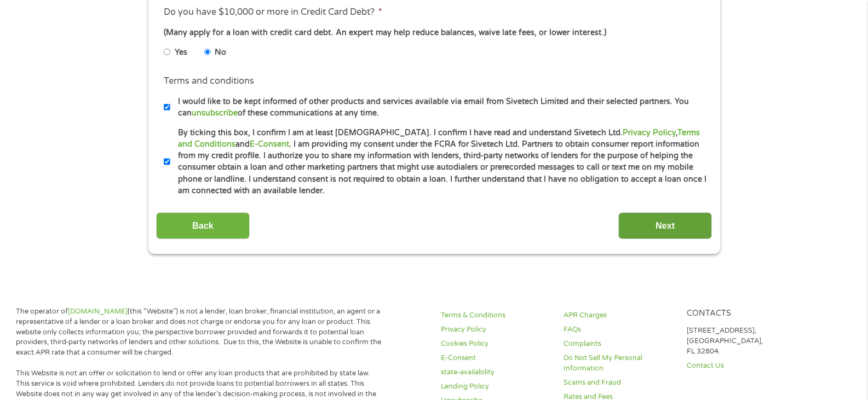  What do you see at coordinates (215, 113) in the screenshot?
I see `a: unsubscribe` at bounding box center [215, 113].